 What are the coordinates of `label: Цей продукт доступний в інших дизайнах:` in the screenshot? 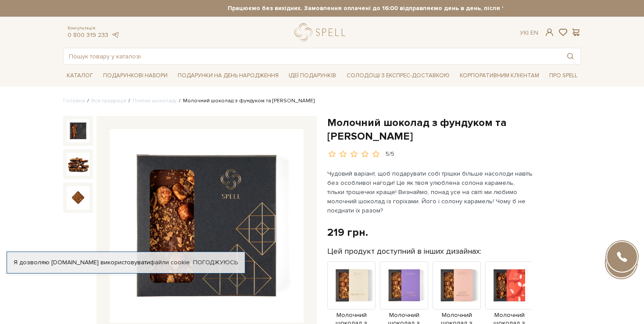 It's located at (404, 251).